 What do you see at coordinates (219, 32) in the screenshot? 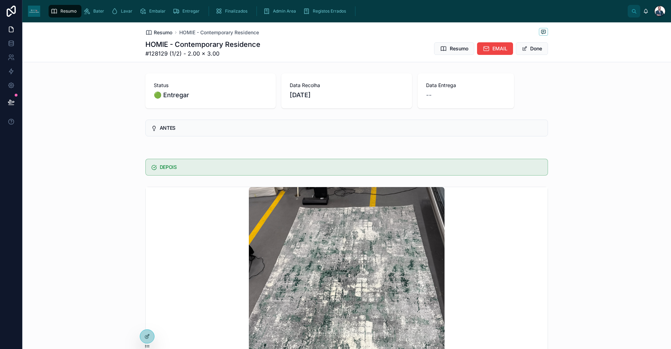
I see `span: HOMIE - Contemporary Residence` at bounding box center [219, 32].